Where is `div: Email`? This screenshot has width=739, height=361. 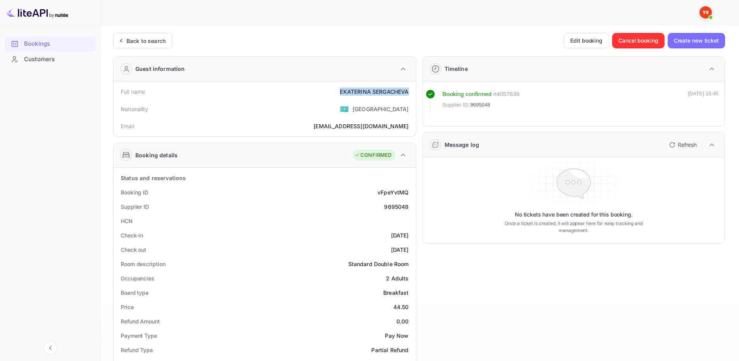 div: Email is located at coordinates (127, 126).